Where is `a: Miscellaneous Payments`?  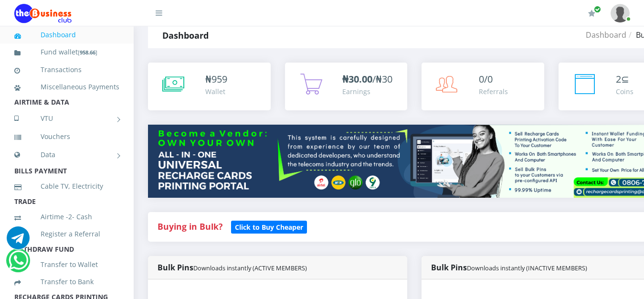
a: Miscellaneous Payments is located at coordinates (67, 87).